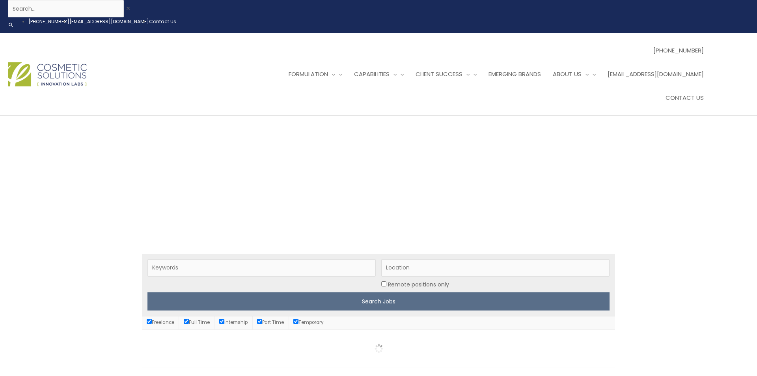 This screenshot has width=757, height=376. I want to click on input: Temporary, so click(296, 321).